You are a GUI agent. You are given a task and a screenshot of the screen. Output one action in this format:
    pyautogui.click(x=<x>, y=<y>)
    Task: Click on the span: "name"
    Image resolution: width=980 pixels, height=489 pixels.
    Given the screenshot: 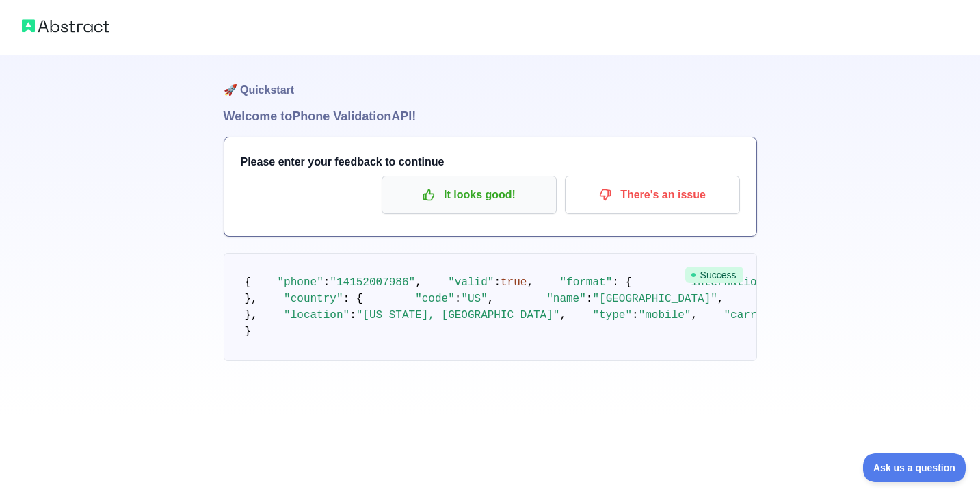 What is the action you would take?
    pyautogui.click(x=566, y=299)
    